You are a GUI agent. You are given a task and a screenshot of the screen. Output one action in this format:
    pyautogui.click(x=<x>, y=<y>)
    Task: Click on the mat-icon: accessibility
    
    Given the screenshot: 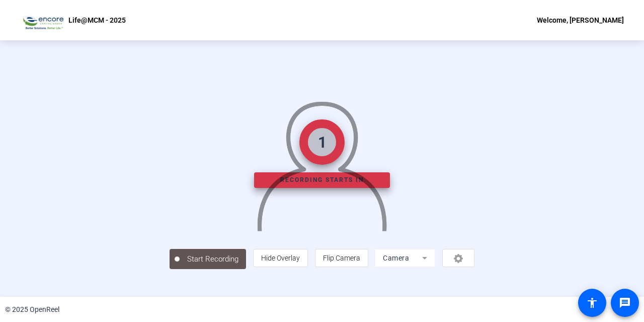 What is the action you would take?
    pyautogui.click(x=592, y=303)
    